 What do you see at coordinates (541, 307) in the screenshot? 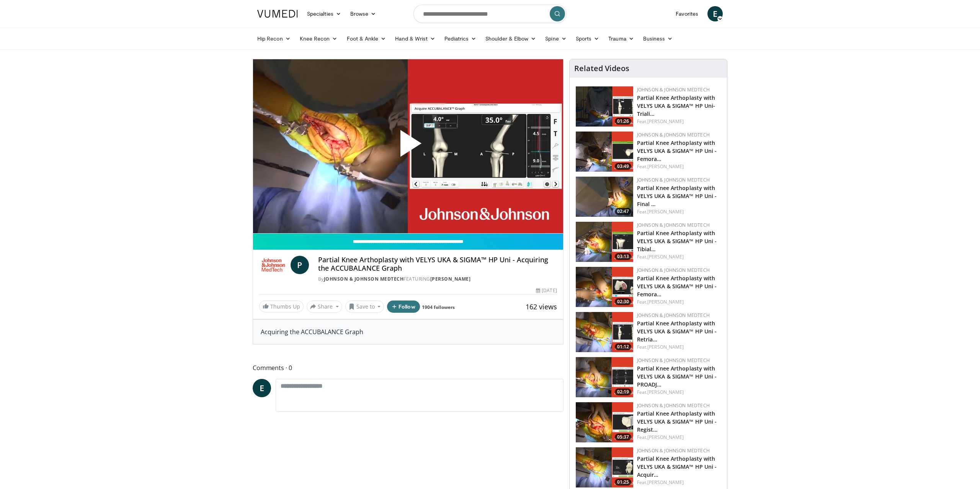
I see `span: 162 views` at bounding box center [541, 307].